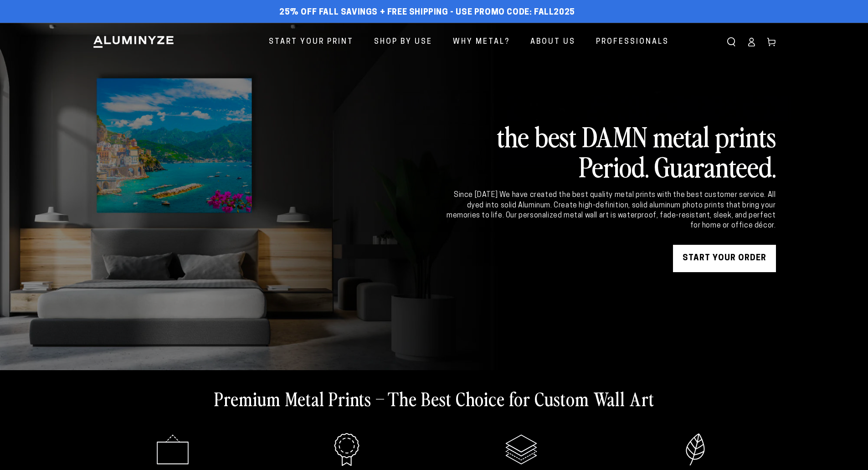  What do you see at coordinates (553, 42) in the screenshot?
I see `span: About Us` at bounding box center [553, 42].